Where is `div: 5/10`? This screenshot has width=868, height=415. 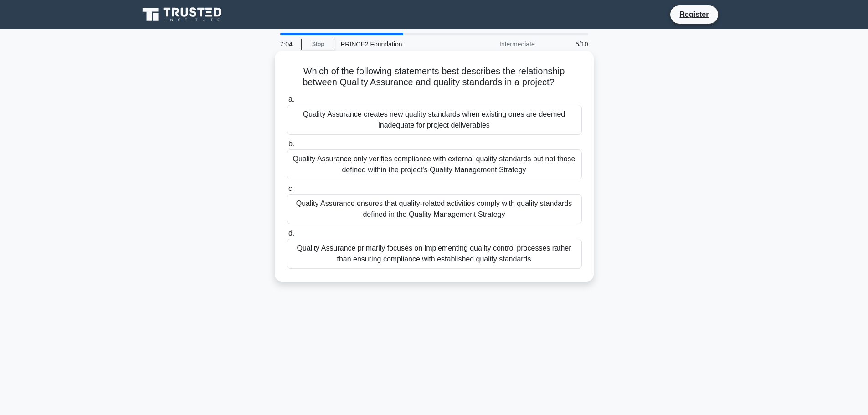
div: 5/10 is located at coordinates (567, 44).